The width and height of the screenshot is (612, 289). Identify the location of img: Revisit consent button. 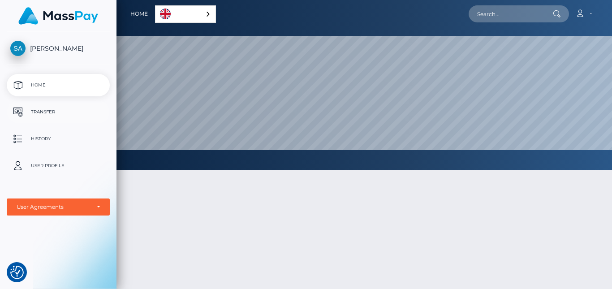
(17, 272).